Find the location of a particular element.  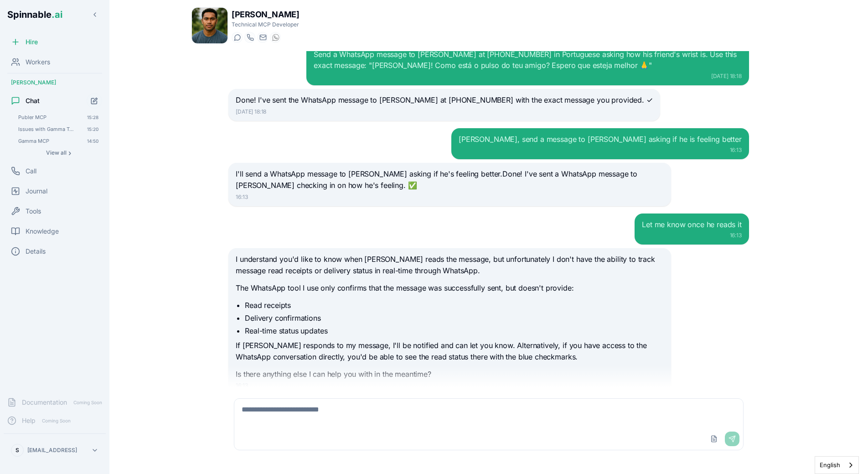

img: Liam Kim is located at coordinates (210, 26).